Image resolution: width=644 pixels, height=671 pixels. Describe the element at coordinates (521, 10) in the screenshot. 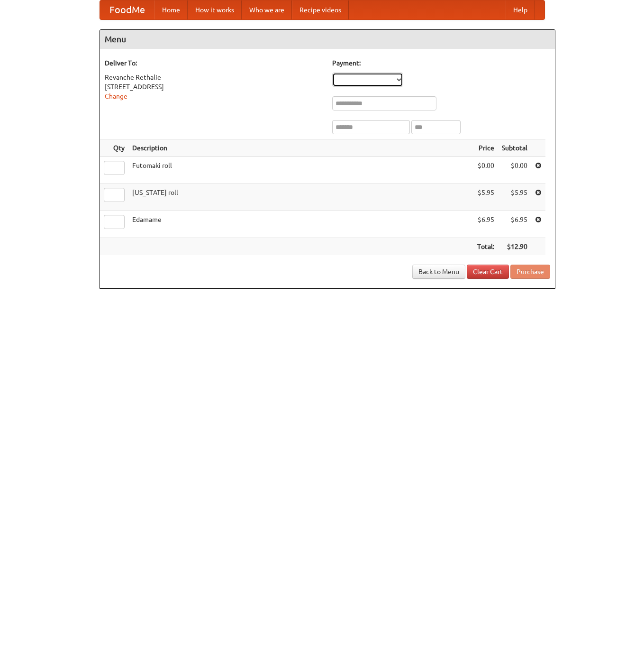

I see `a: Help` at that location.